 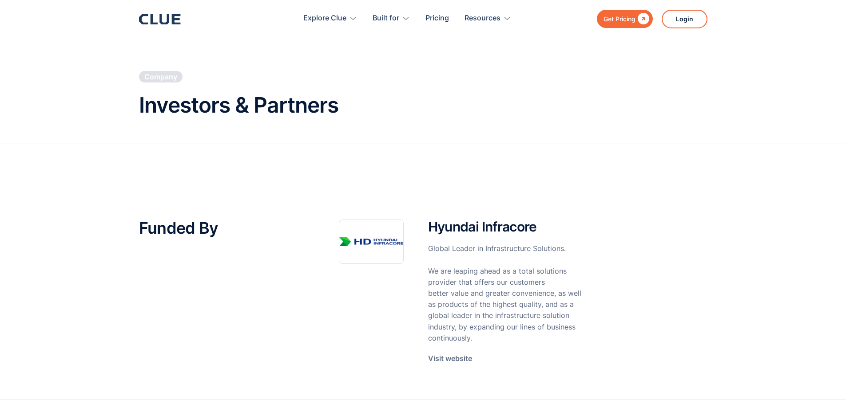 I want to click on a: Visit website, so click(x=450, y=359).